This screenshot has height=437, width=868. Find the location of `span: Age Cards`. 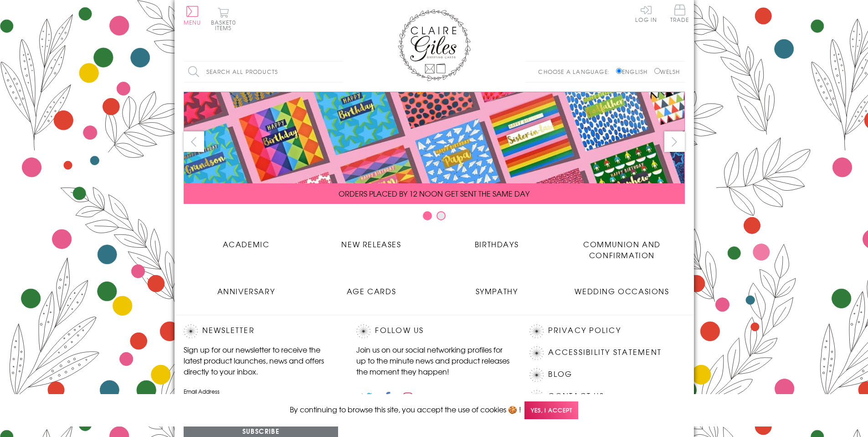

span: Age Cards is located at coordinates (371, 291).